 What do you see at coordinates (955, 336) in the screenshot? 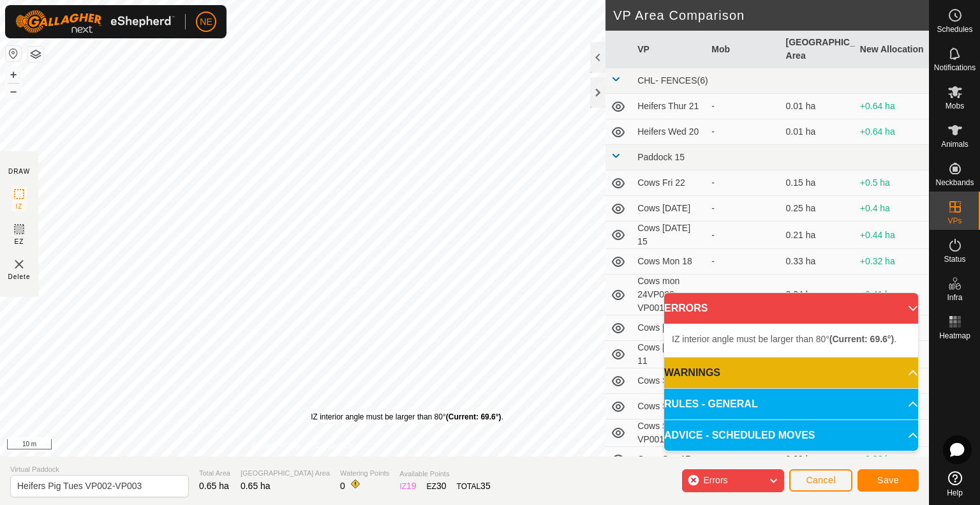
I see `span: Heatmap` at bounding box center [955, 336].